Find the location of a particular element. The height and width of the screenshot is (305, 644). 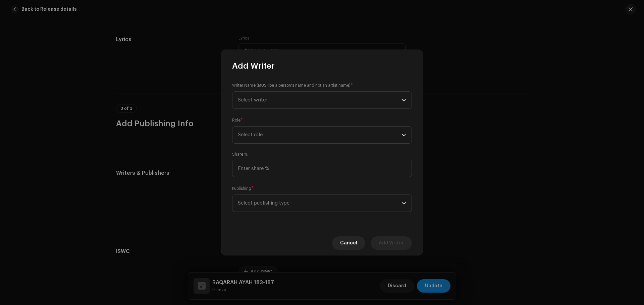

small: Writer Name ( be a person's name and not an artist name) is located at coordinates (291, 86).